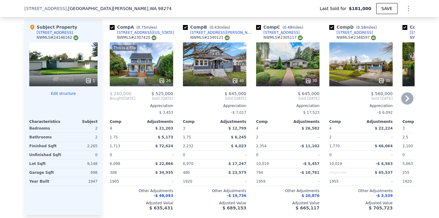 The height and width of the screenshot is (218, 439). I want to click on div: 1905, so click(125, 181).